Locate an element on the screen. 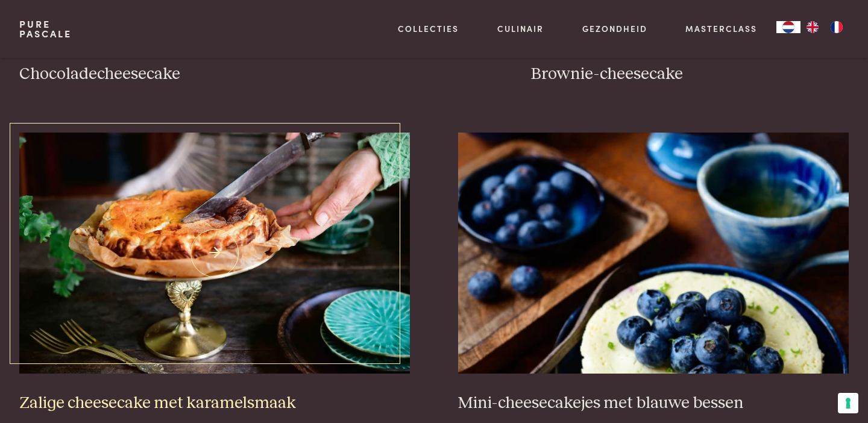 The height and width of the screenshot is (423, 868). a: Zalige cheesecake met karamelsmaak Zalige cheesecake met karamelsmaak is located at coordinates (215, 273).